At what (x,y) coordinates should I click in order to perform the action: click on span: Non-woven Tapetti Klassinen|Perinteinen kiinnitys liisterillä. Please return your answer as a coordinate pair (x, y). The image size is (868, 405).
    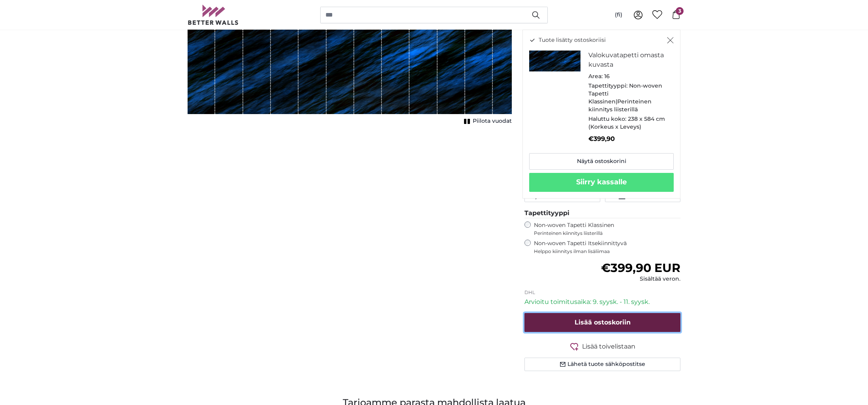
    Looking at the image, I should click on (625, 98).